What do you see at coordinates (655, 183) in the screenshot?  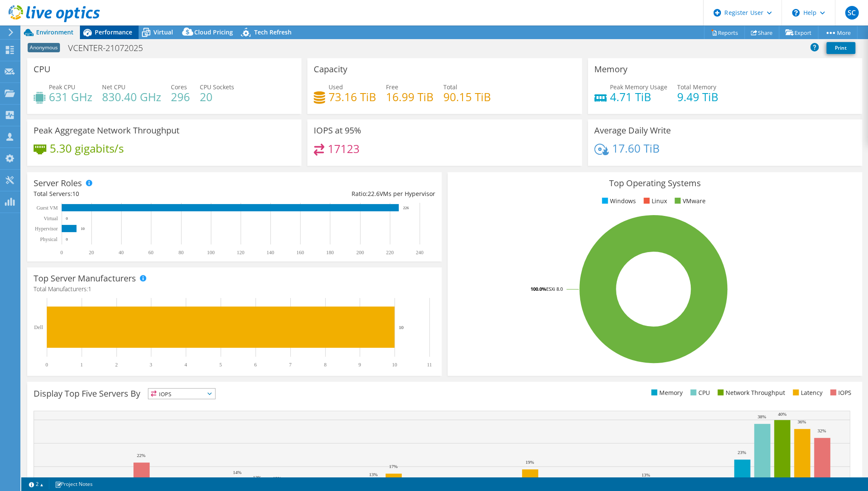 I see `h3: Top Operating Systems` at bounding box center [655, 183].